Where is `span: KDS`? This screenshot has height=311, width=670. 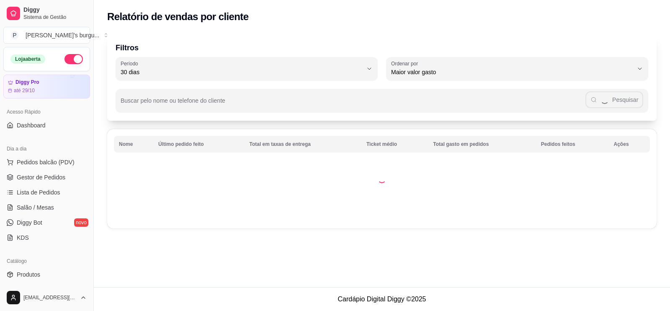
span: KDS is located at coordinates (23, 238).